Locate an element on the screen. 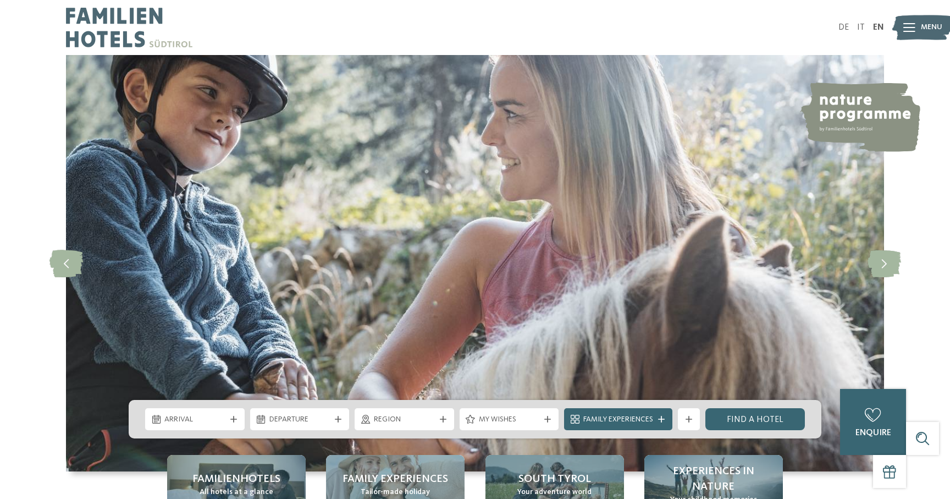 Image resolution: width=950 pixels, height=499 pixels. span: Familienhotels is located at coordinates (236, 479).